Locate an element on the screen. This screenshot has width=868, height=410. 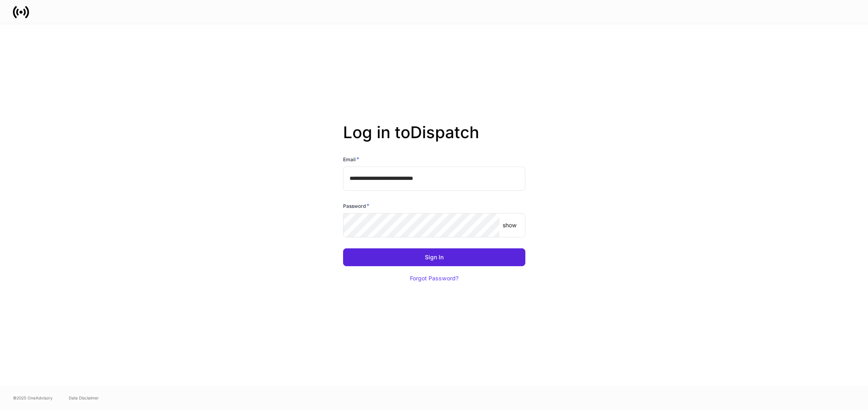
div: Forgot Password? is located at coordinates (434, 278).